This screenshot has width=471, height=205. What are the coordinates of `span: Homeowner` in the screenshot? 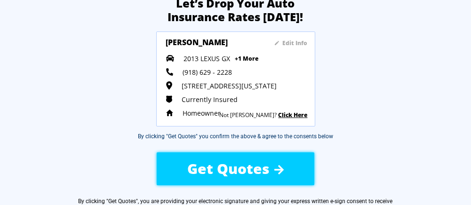 It's located at (201, 113).